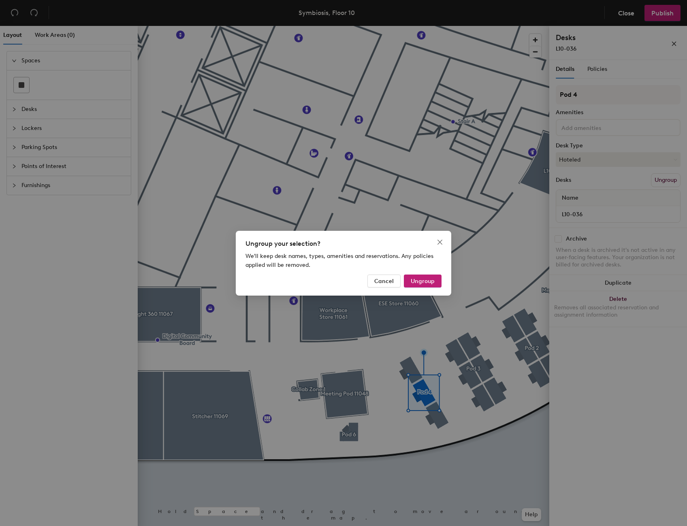 Image resolution: width=687 pixels, height=526 pixels. What do you see at coordinates (384, 281) in the screenshot?
I see `span: Cancel` at bounding box center [384, 281].